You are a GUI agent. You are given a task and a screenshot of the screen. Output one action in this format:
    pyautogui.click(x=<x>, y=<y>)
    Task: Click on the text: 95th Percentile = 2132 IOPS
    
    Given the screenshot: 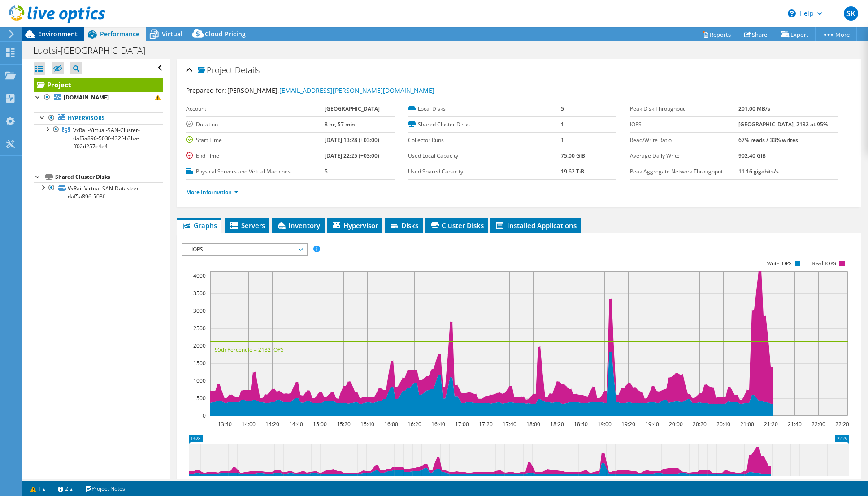 What is the action you would take?
    pyautogui.click(x=250, y=350)
    